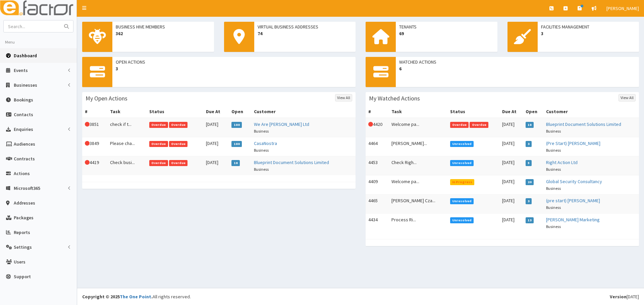 This screenshot has height=305, width=644. Describe the element at coordinates (360, 297) in the screenshot. I see `footer: All rights reserved.` at that location.